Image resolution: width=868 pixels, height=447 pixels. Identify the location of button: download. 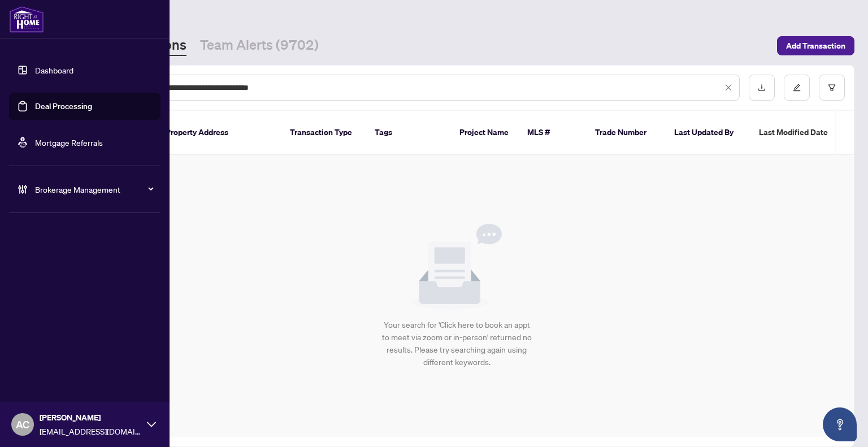
(762, 87).